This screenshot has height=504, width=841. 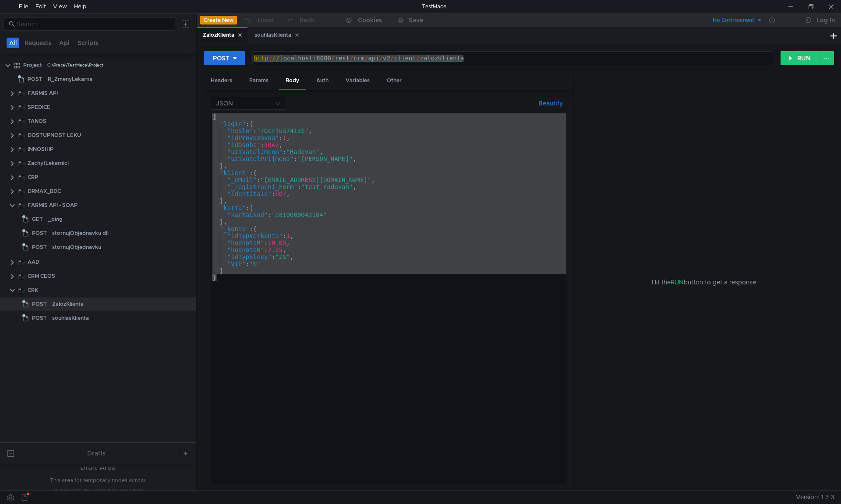 I want to click on div: stornujObjednavku, so click(x=77, y=248).